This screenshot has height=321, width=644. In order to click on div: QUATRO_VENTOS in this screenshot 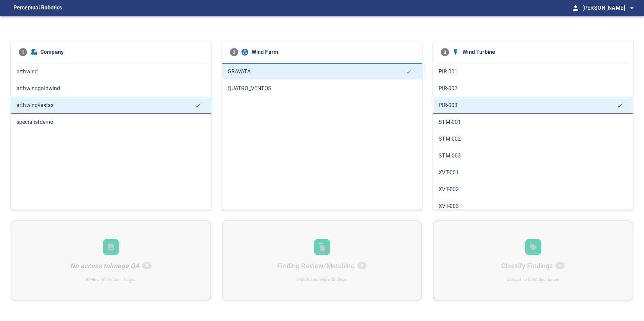, I will do `click(322, 88)`.